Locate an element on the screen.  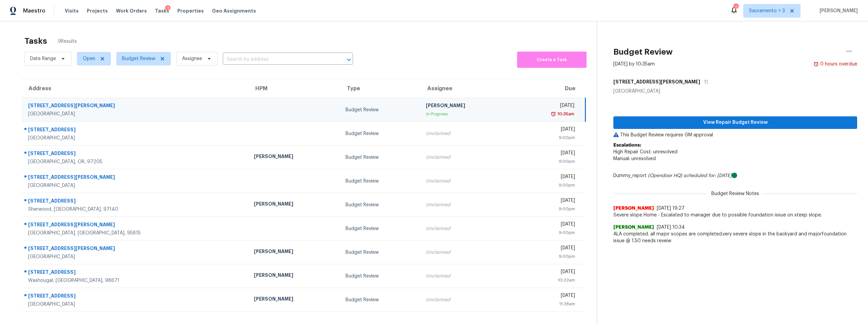
div: Dummy_report is located at coordinates (735, 176).